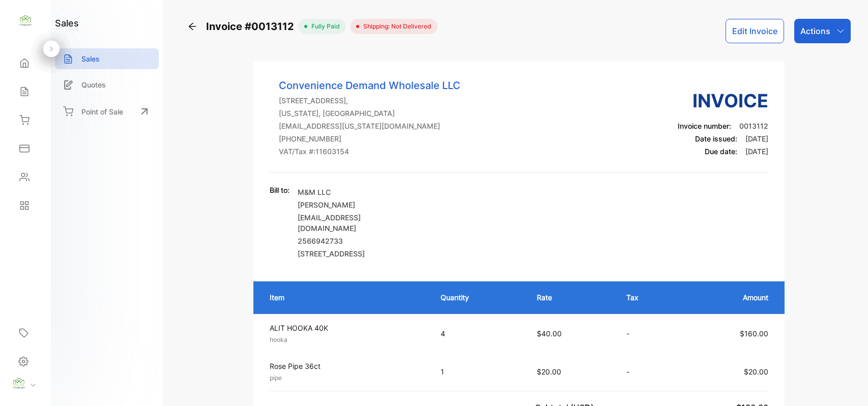 Image resolution: width=868 pixels, height=406 pixels. What do you see at coordinates (478, 372) in the screenshot?
I see `p: 1` at bounding box center [478, 372].